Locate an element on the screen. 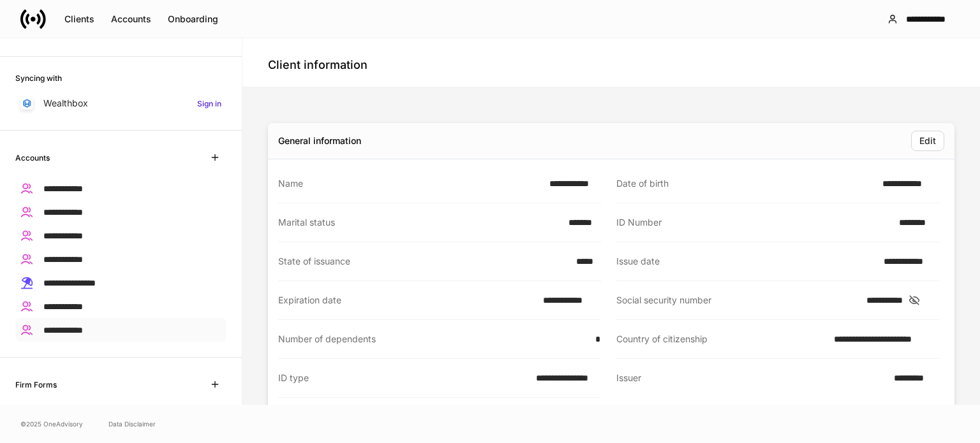 The image size is (980, 443). div: Edit is located at coordinates (928, 141).